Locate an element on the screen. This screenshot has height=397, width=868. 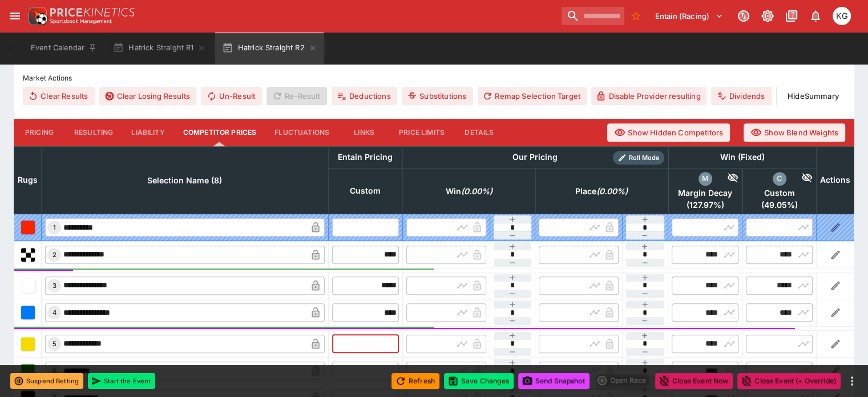
button: Hatrick Straight R2 is located at coordinates (270, 48).